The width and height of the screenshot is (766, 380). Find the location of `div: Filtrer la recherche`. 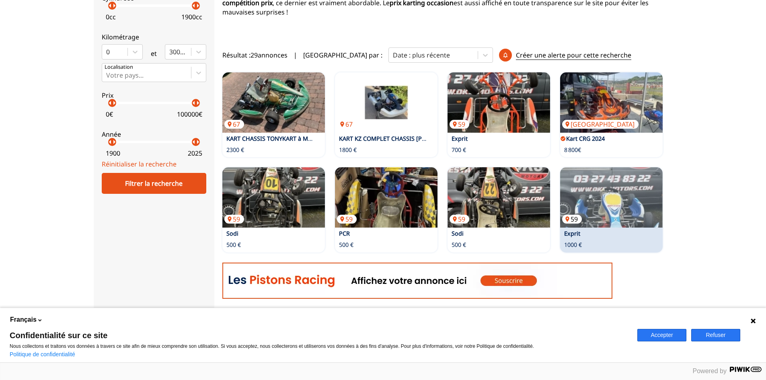

div: Filtrer la recherche is located at coordinates (154, 183).